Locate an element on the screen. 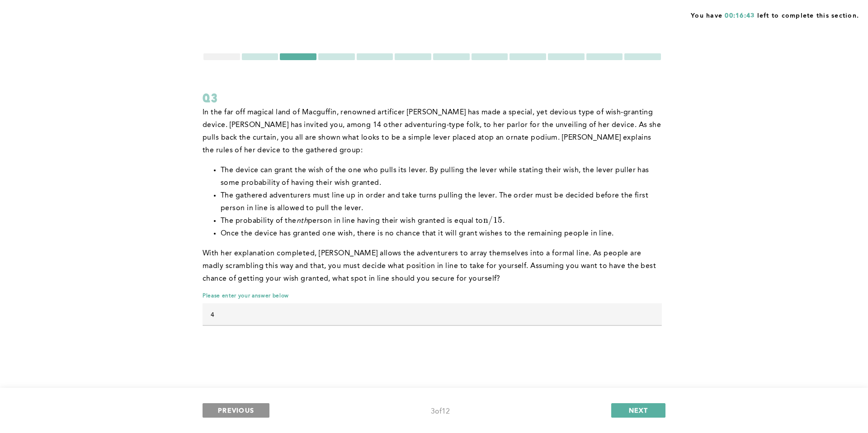  span: You have left to complete this section. is located at coordinates (775, 15).